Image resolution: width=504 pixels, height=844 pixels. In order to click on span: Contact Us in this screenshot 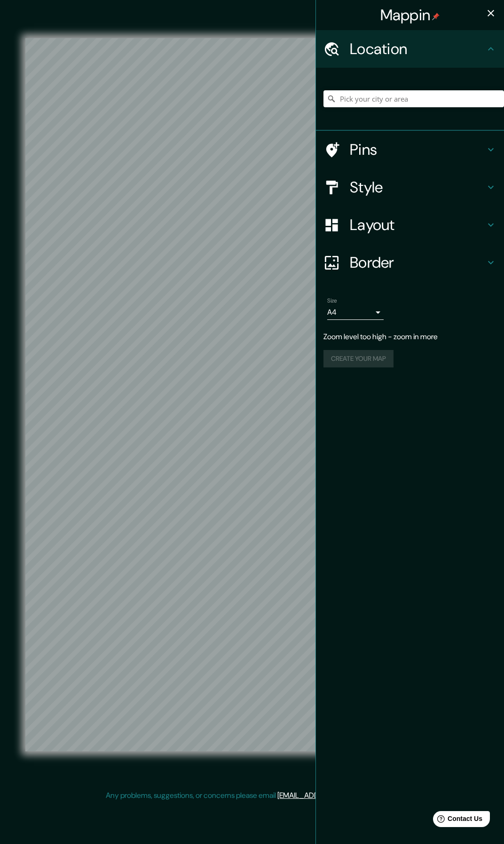, I will do `click(45, 11)`.